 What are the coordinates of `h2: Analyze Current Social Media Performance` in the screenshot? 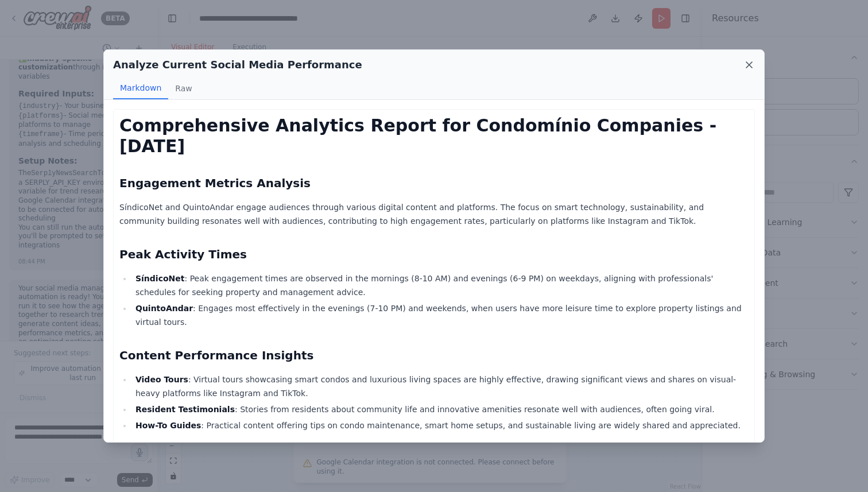 It's located at (238, 65).